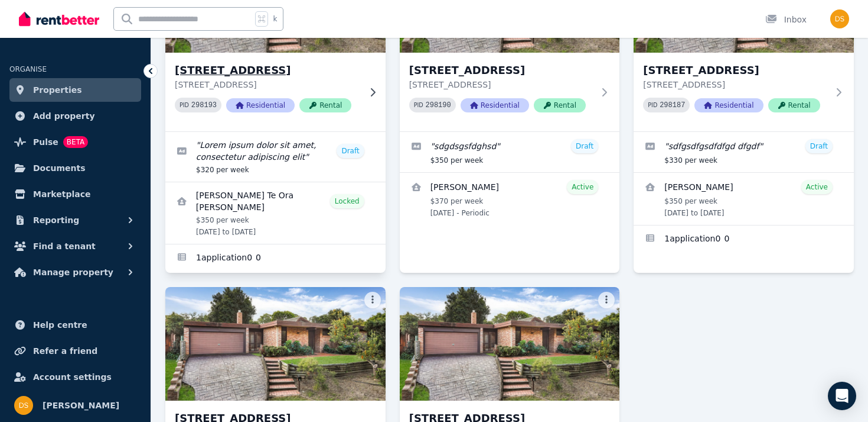  Describe the element at coordinates (75, 272) in the screenshot. I see `button: Manage property` at that location.